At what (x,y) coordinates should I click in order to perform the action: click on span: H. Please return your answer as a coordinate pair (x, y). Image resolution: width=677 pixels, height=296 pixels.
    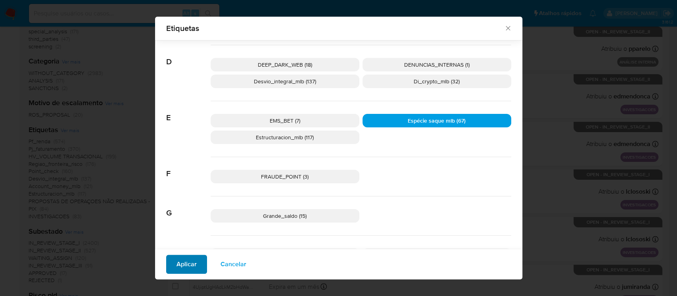
    Looking at the image, I should click on (188, 246).